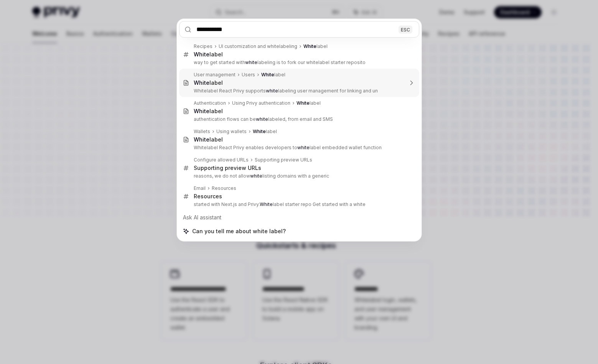 The height and width of the screenshot is (364, 598). Describe the element at coordinates (203, 46) in the screenshot. I see `div: Recipes` at that location.